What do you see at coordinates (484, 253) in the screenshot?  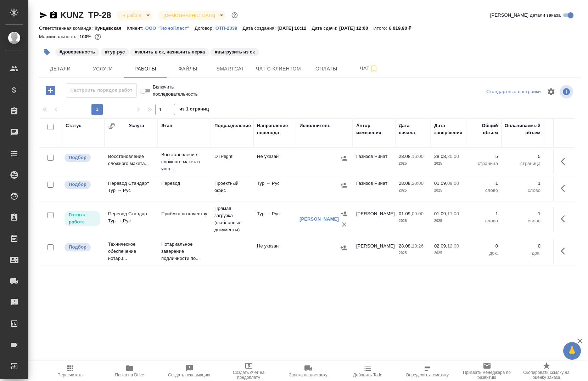 I see `p: док.` at bounding box center [484, 253].